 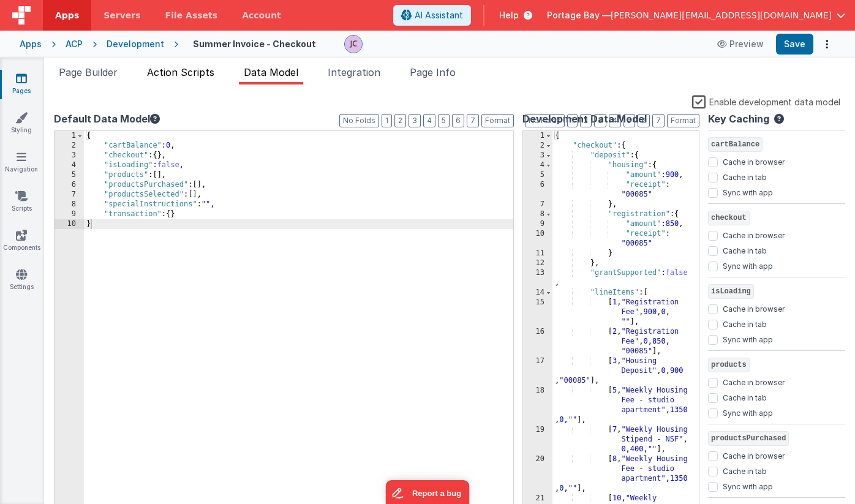 I want to click on div: 17, so click(x=538, y=371).